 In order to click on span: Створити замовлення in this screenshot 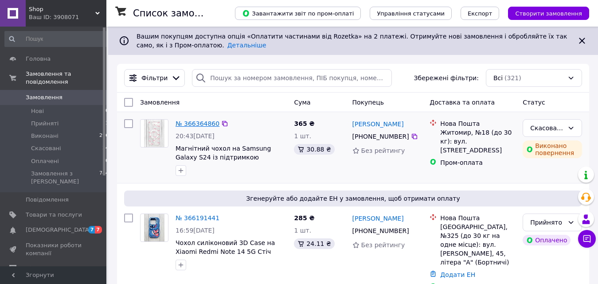, I will do `click(549, 13)`.